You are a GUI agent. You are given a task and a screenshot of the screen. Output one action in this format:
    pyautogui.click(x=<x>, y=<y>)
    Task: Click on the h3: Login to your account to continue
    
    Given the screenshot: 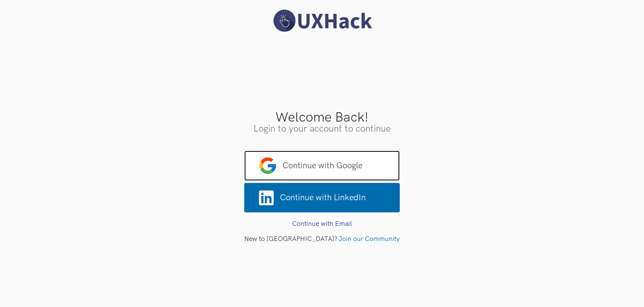 What is the action you would take?
    pyautogui.click(x=322, y=129)
    